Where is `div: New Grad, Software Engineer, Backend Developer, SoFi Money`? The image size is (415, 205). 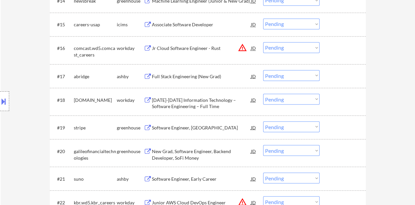
div: New Grad, Software Engineer, Backend Developer, SoFi Money is located at coordinates (202, 154).